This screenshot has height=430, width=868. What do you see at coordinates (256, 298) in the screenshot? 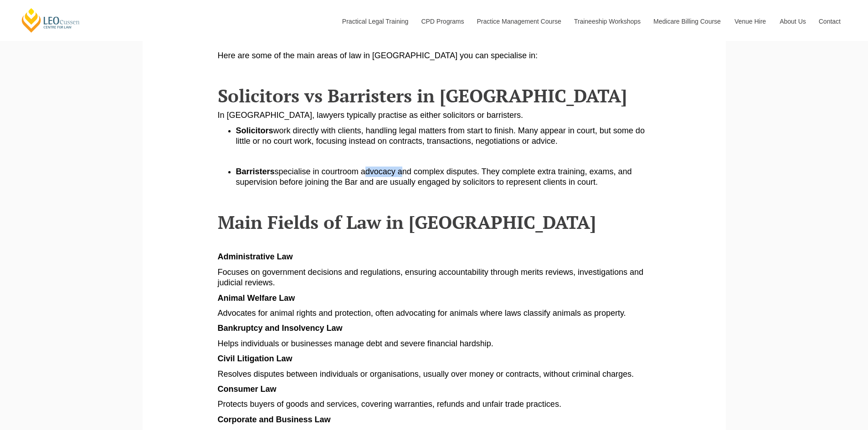
I see `span: Animal Welfare Law` at bounding box center [256, 298].